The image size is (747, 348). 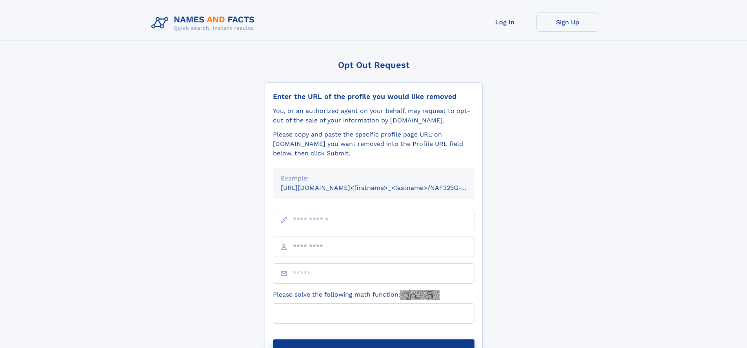 What do you see at coordinates (568, 22) in the screenshot?
I see `a: Sign Up` at bounding box center [568, 22].